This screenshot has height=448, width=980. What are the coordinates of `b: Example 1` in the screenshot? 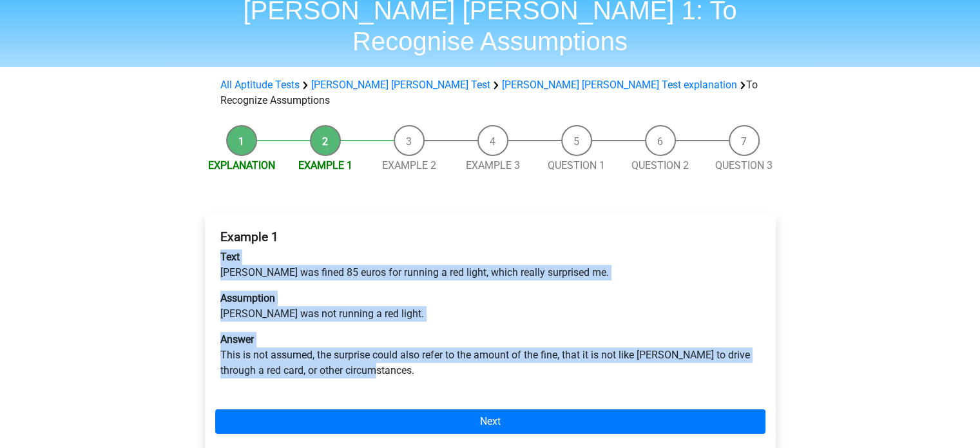 It's located at (249, 237).